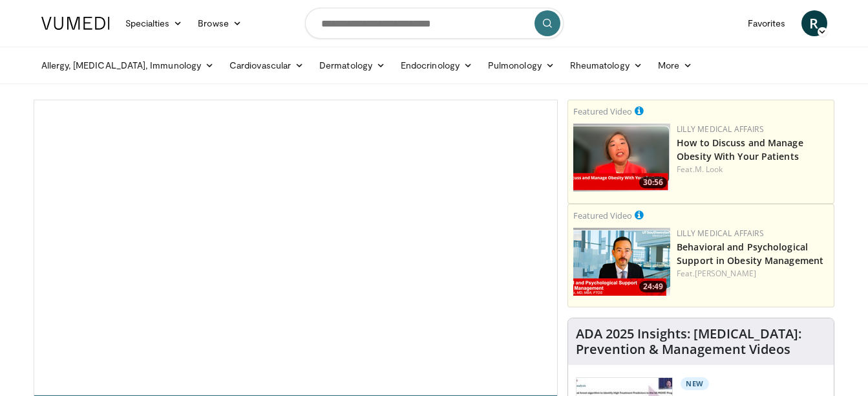 The width and height of the screenshot is (868, 396). What do you see at coordinates (621, 157) in the screenshot?
I see `a: 30:56` at bounding box center [621, 157].